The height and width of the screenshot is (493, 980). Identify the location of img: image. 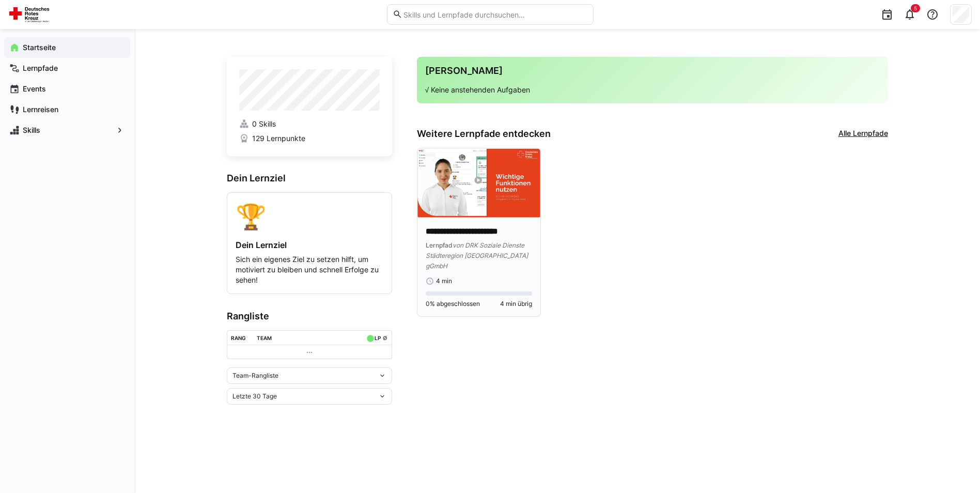
(479, 183).